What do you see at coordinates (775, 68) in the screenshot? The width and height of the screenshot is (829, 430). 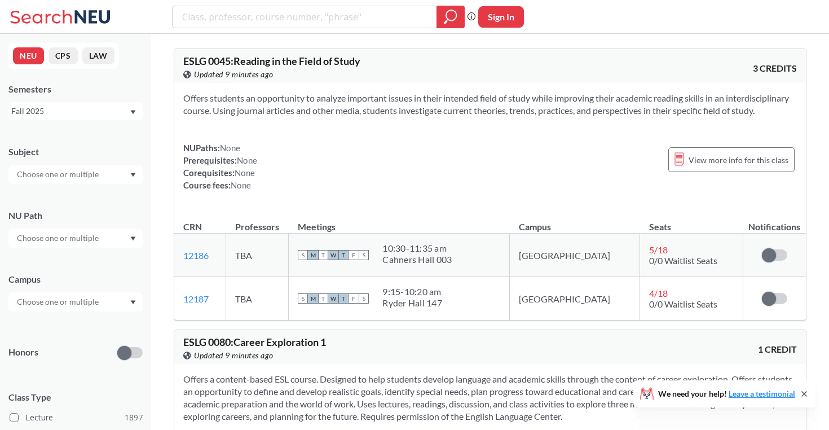 I see `span: 3 CREDITS` at bounding box center [775, 68].